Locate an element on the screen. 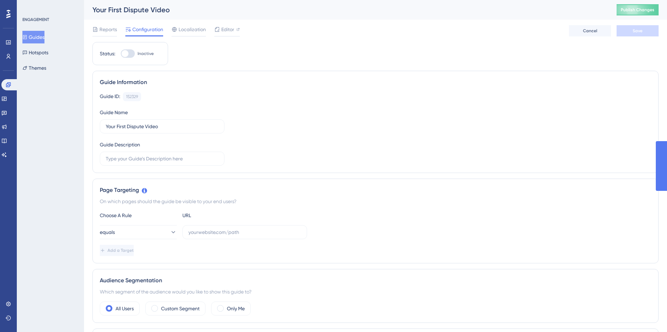 This screenshot has width=667, height=332. button: Hotspots is located at coordinates (35, 52).